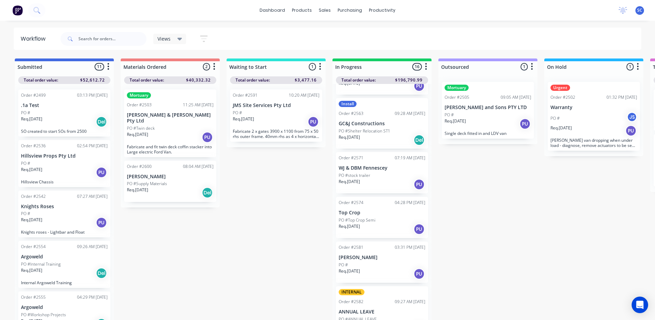 Image resolution: width=655 pixels, height=320 pixels. I want to click on span: Views, so click(164, 38).